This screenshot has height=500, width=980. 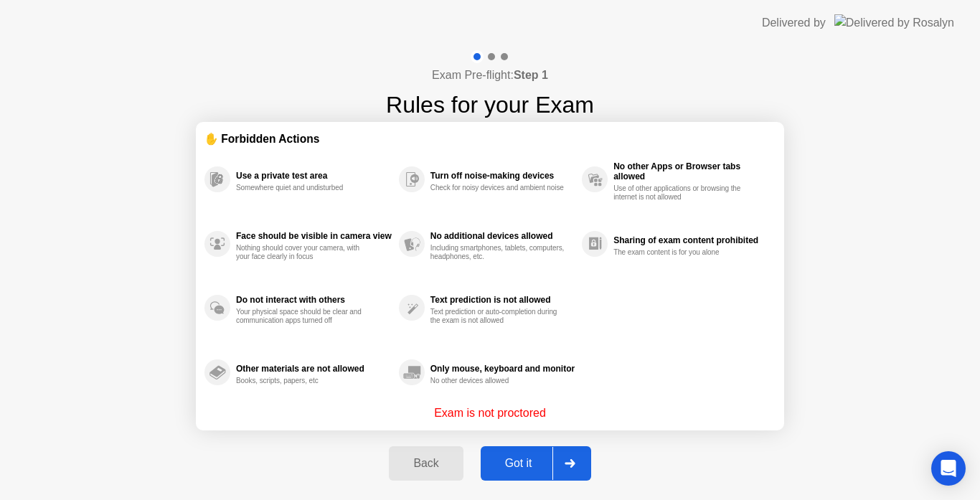 What do you see at coordinates (497, 253) in the screenshot?
I see `div: Including smartphones, tablets, computers, headphones, etc.` at bounding box center [497, 253].